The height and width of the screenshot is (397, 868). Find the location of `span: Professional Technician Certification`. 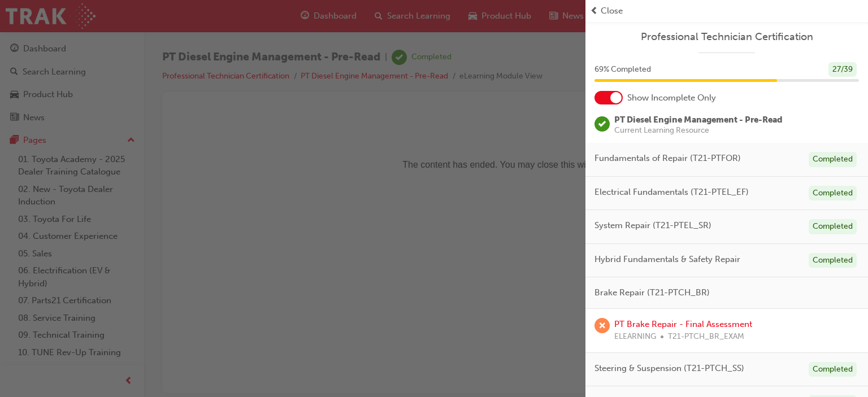

span: Professional Technician Certification is located at coordinates (727, 36).